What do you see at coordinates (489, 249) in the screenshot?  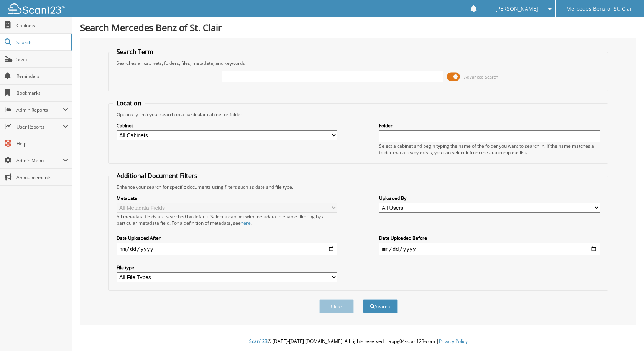 I see `input: end` at bounding box center [489, 249].